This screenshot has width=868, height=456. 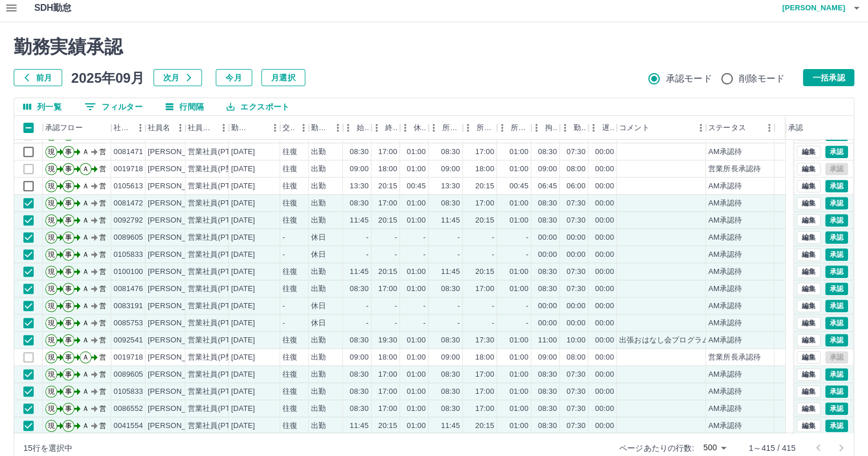 I want to click on div: AM承認待, so click(x=725, y=203).